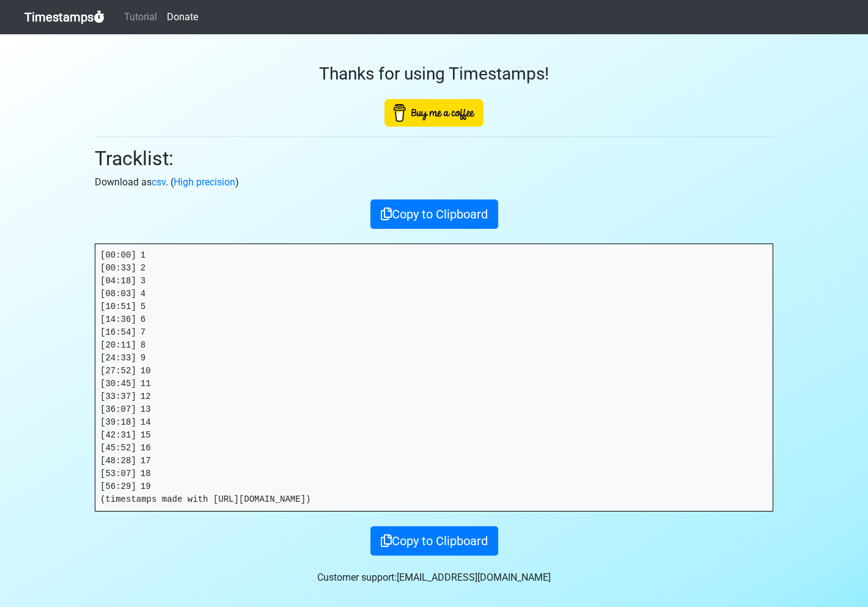  I want to click on h2: Tracklist:, so click(434, 158).